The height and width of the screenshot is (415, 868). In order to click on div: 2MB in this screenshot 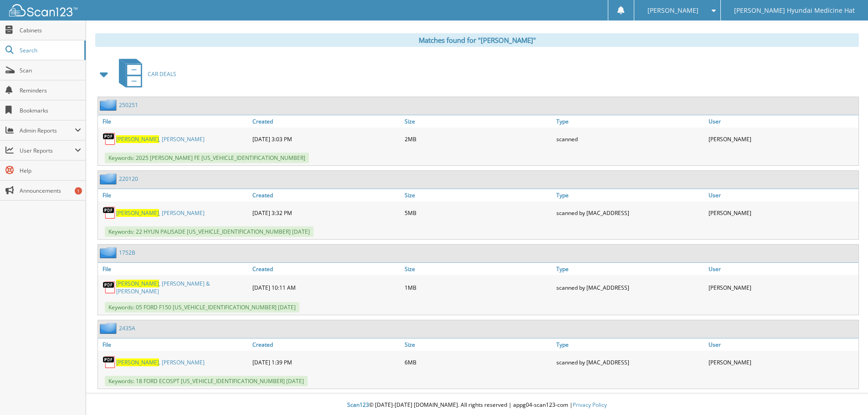, I will do `click(478, 139)`.